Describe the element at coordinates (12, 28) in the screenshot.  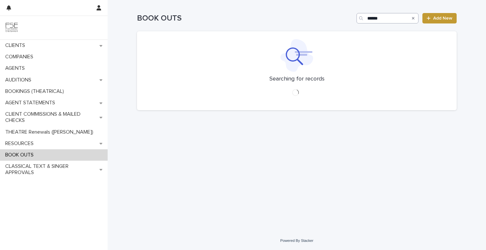
I see `img: 9JgRvJ3ETPGCJDhvPVA5` at that location.